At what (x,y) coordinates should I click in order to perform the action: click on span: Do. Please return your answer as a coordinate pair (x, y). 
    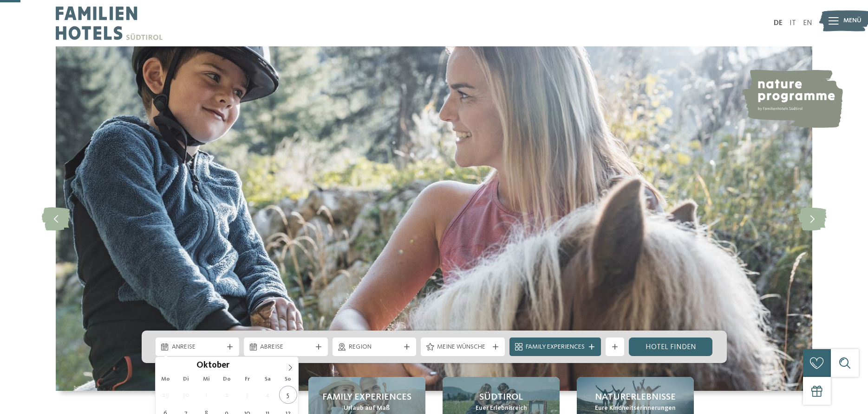
    Looking at the image, I should click on (226, 380).